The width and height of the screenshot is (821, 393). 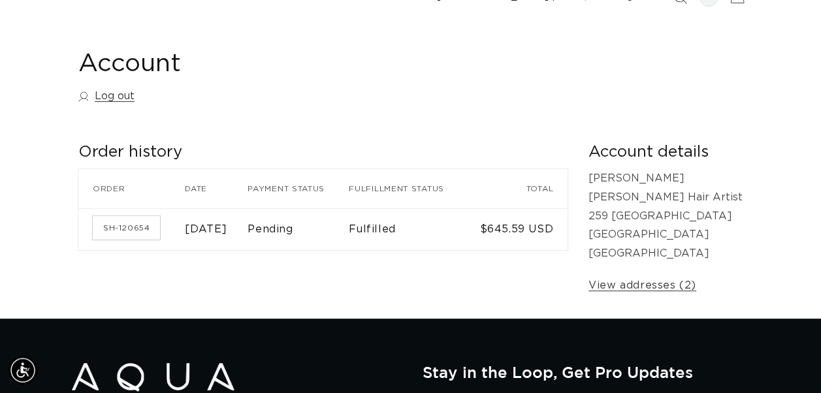 I want to click on h2: Order history, so click(x=323, y=152).